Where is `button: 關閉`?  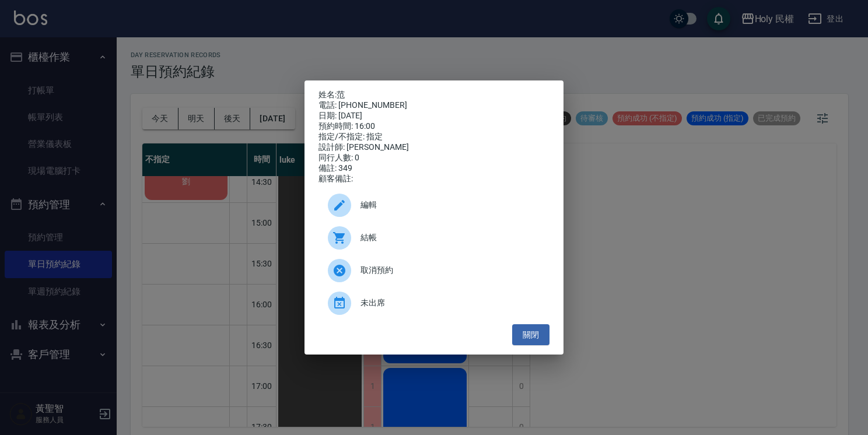
button: 關閉 is located at coordinates (531, 335).